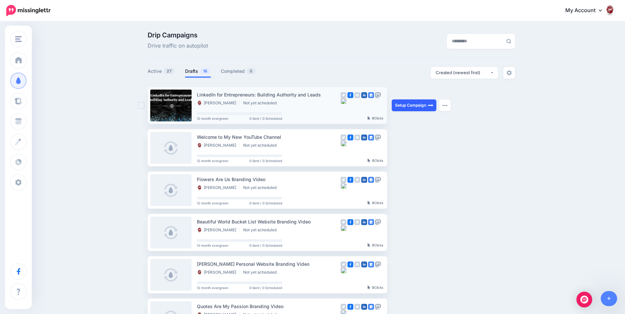 This screenshot has height=314, width=625. Describe the element at coordinates (238, 71) in the screenshot. I see `a: Completed0` at that location.